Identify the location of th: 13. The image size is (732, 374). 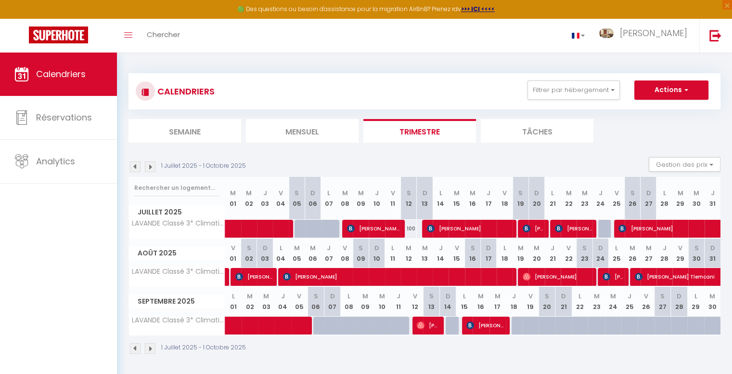
(425, 198).